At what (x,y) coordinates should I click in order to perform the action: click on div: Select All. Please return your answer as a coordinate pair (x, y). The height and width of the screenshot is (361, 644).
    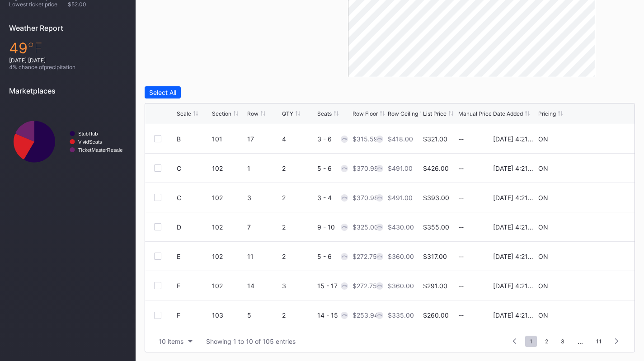
    Looking at the image, I should click on (163, 92).